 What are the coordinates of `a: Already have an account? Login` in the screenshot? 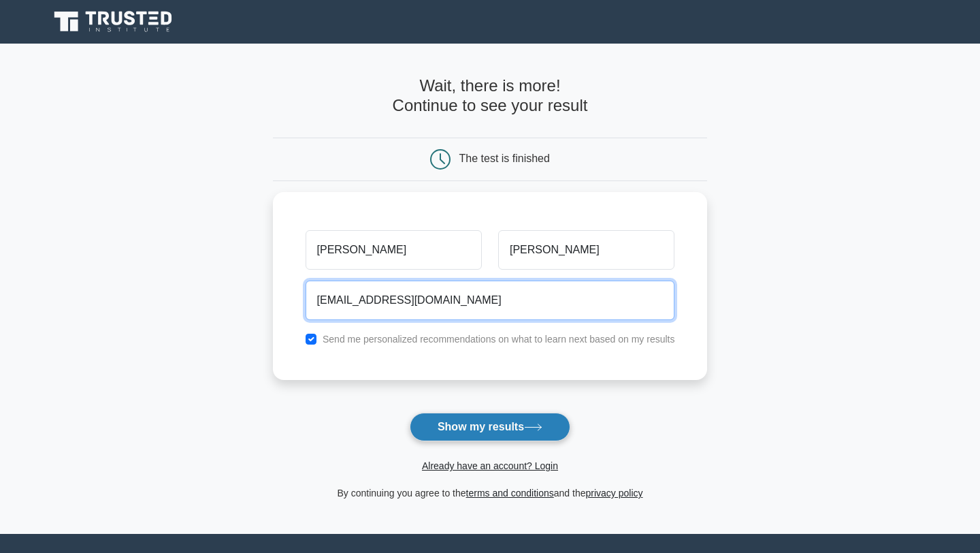 It's located at (490, 466).